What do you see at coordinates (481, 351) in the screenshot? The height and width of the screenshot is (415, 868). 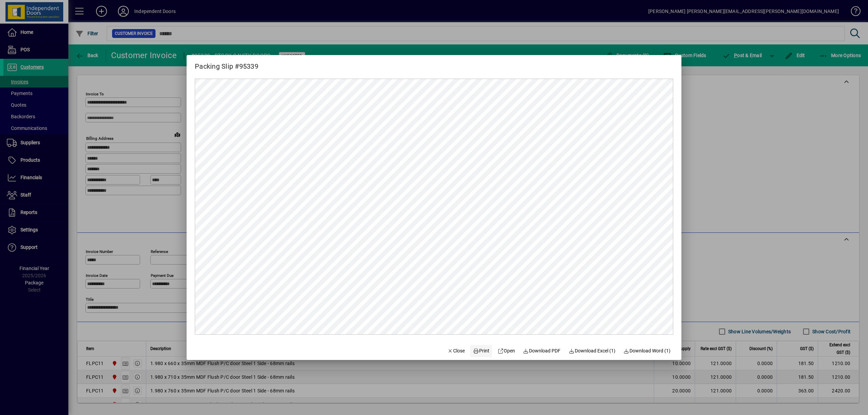 I see `button: Print` at bounding box center [481, 351].